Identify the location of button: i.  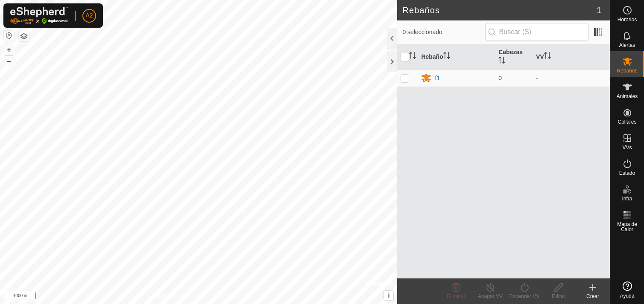
(388, 296).